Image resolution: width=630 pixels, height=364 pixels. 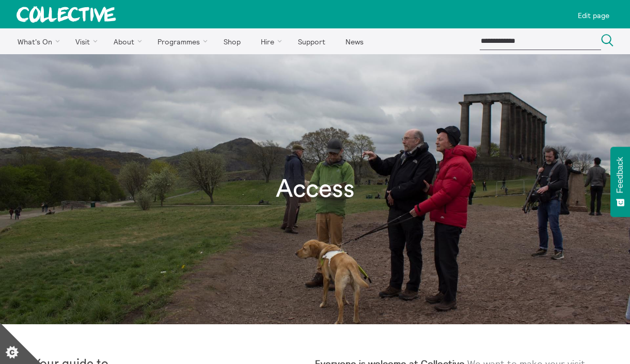 What do you see at coordinates (85, 41) in the screenshot?
I see `a: Visit` at bounding box center [85, 41].